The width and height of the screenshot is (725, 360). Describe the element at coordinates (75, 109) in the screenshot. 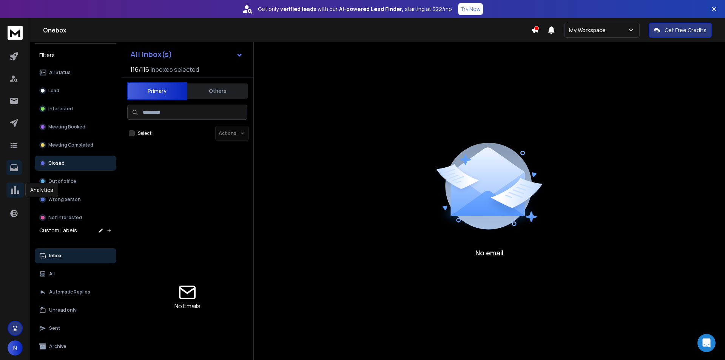

I see `button: Interested` at that location.